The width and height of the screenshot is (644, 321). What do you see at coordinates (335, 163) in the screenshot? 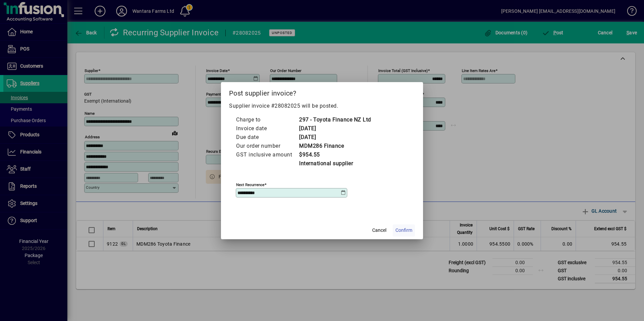
I see `td: International supplier` at bounding box center [335, 163].